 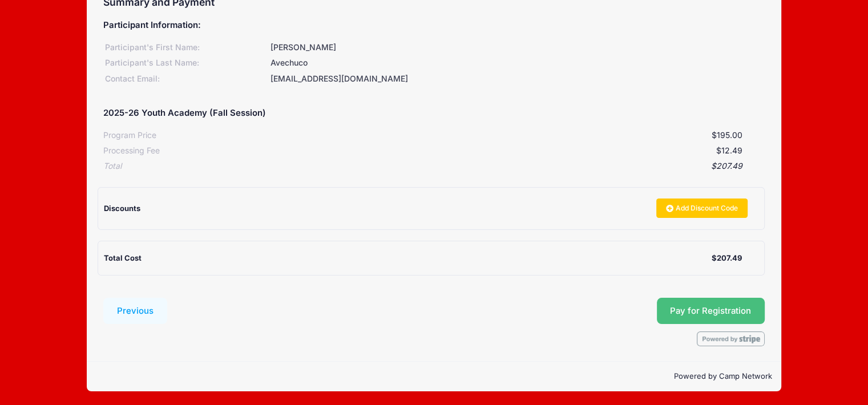 What do you see at coordinates (184, 113) in the screenshot?
I see `h5: 2025-26 Youth Academy (Fall Session)` at bounding box center [184, 113].